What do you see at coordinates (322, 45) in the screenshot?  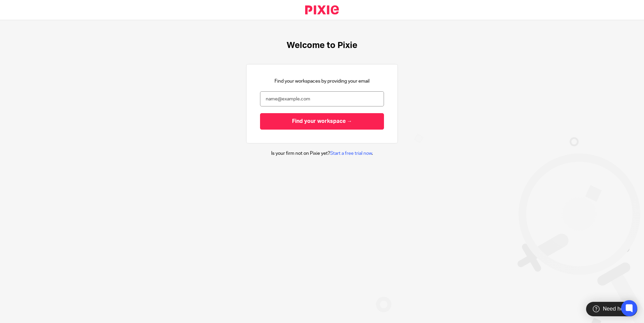 I see `h1: Welcome to Pixie` at bounding box center [322, 45].